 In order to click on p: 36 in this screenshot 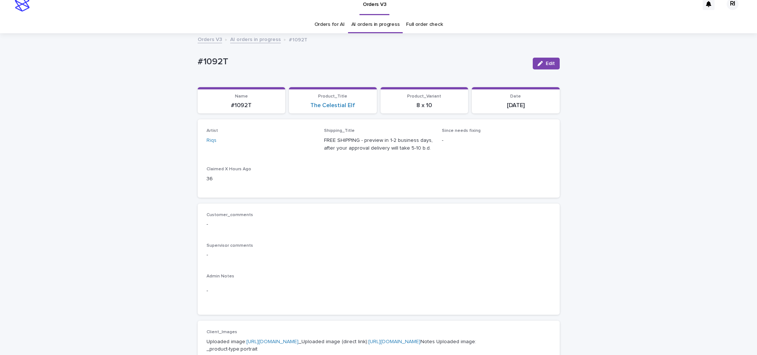, I will do `click(261, 179)`.